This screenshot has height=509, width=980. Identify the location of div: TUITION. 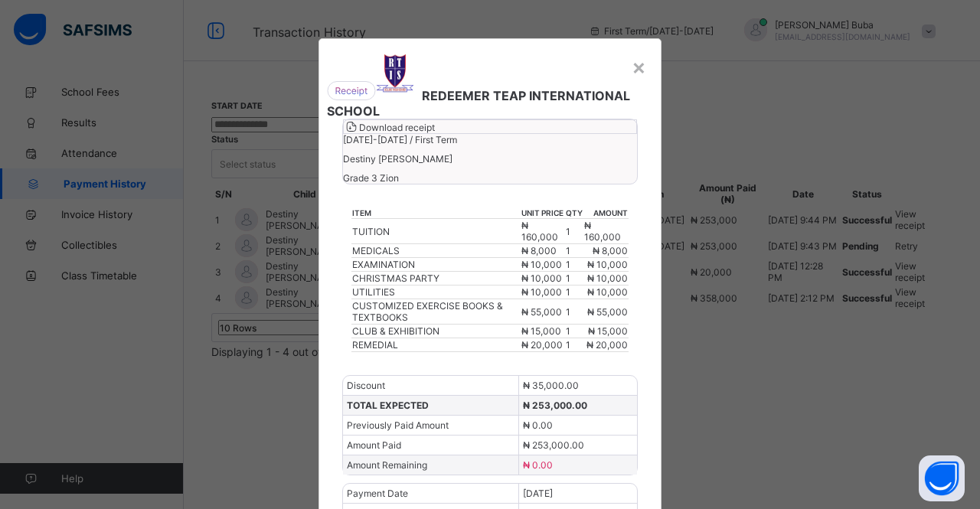
(436, 232).